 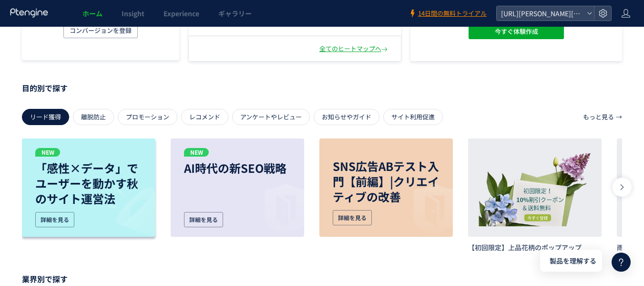 I want to click on span: 今すぐ体験作成, so click(x=516, y=32).